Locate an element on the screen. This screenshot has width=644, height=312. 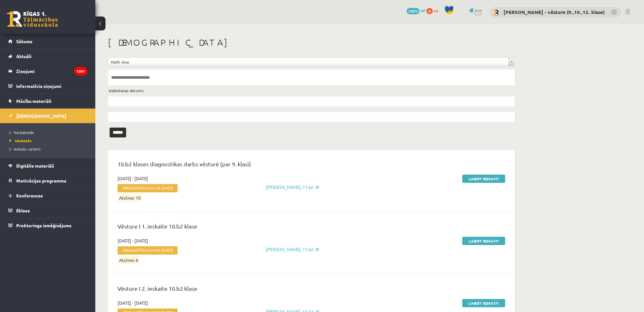
span: Konferences is located at coordinates (29, 196).